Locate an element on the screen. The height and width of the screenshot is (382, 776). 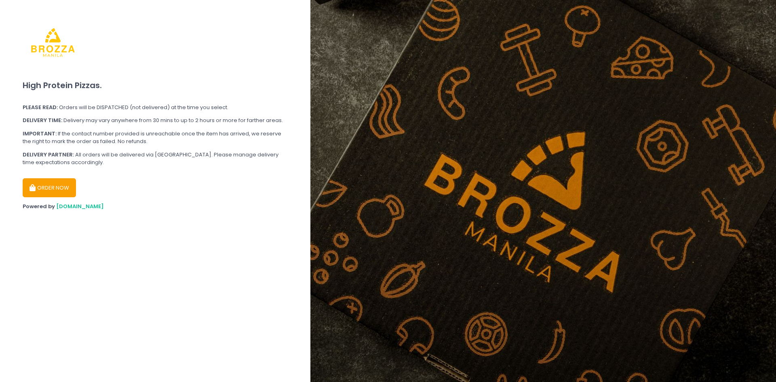
b: DELIVERY PARTNER: is located at coordinates (48, 154).